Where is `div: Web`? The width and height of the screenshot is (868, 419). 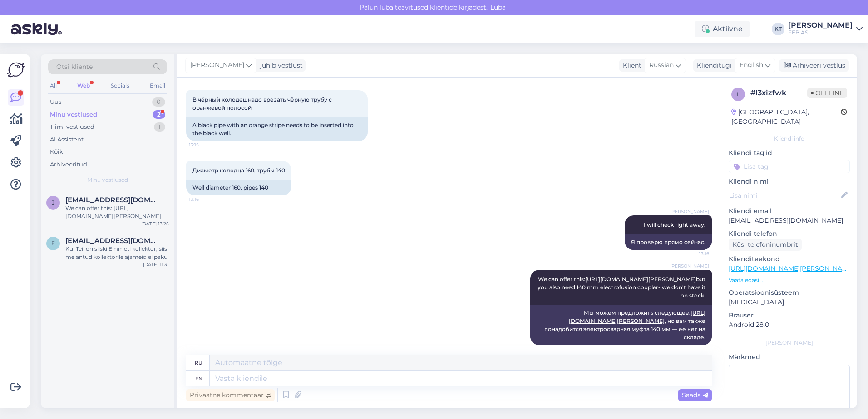 div: Web is located at coordinates (84, 86).